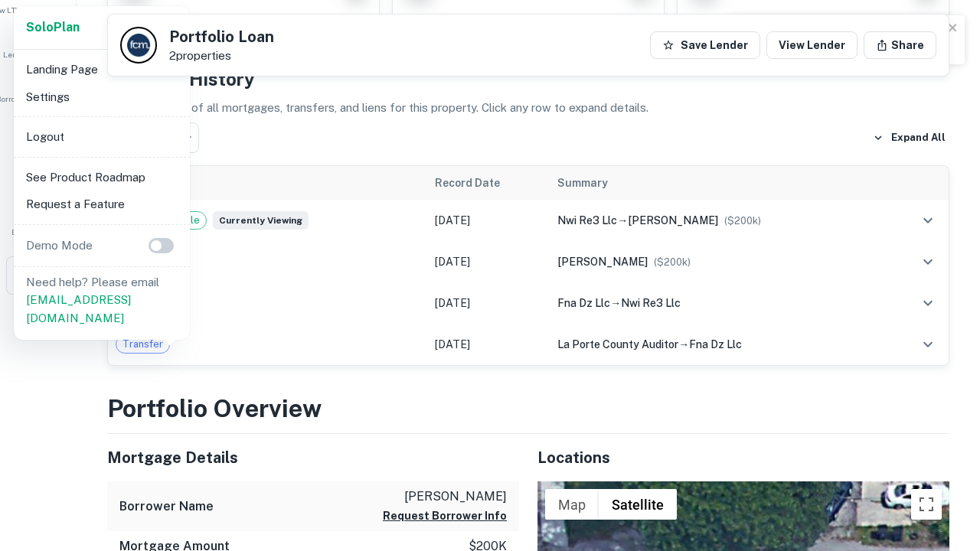  What do you see at coordinates (59, 246) in the screenshot?
I see `p: Demo Mode` at bounding box center [59, 246].